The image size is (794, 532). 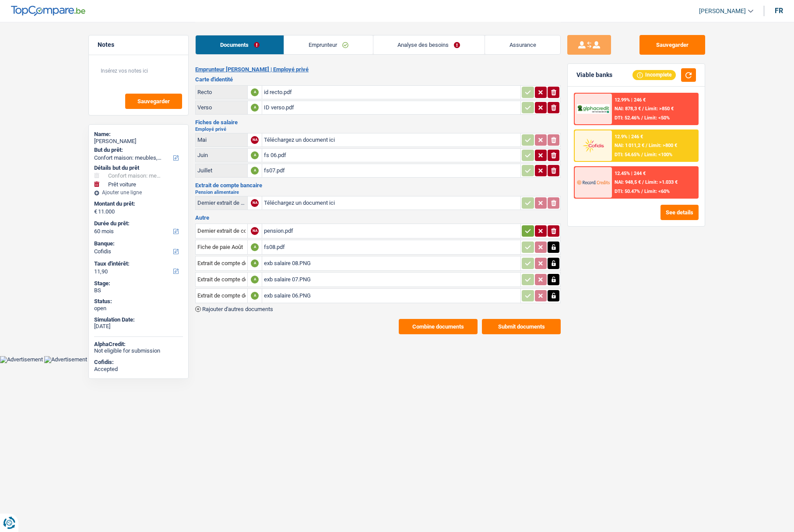 What do you see at coordinates (391, 247) in the screenshot?
I see `div: fs08.pdf` at bounding box center [391, 247].